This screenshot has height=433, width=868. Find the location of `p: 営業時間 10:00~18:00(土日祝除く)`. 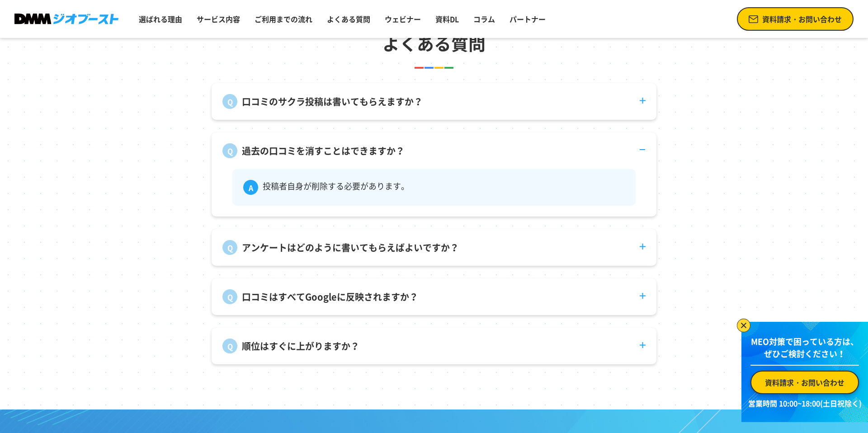

p: 営業時間 10:00~18:00(土日祝除く) is located at coordinates (805, 403).